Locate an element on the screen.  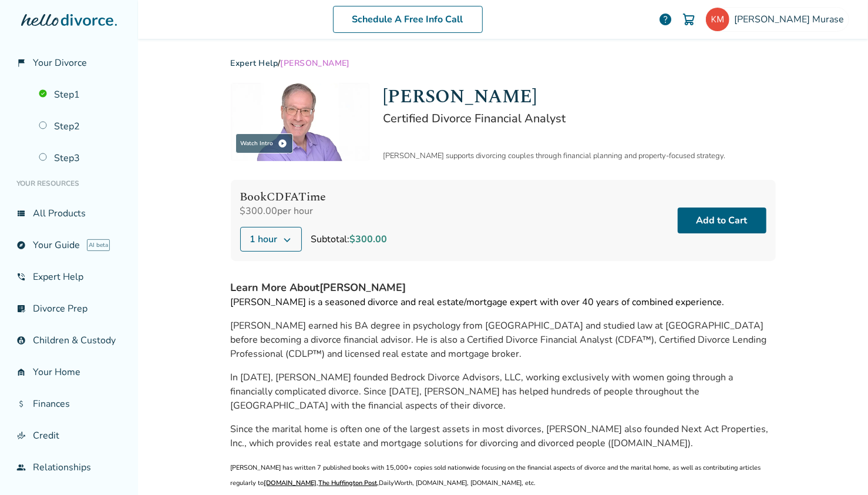
a: exploreYour GuideAI beta is located at coordinates (69, 245).